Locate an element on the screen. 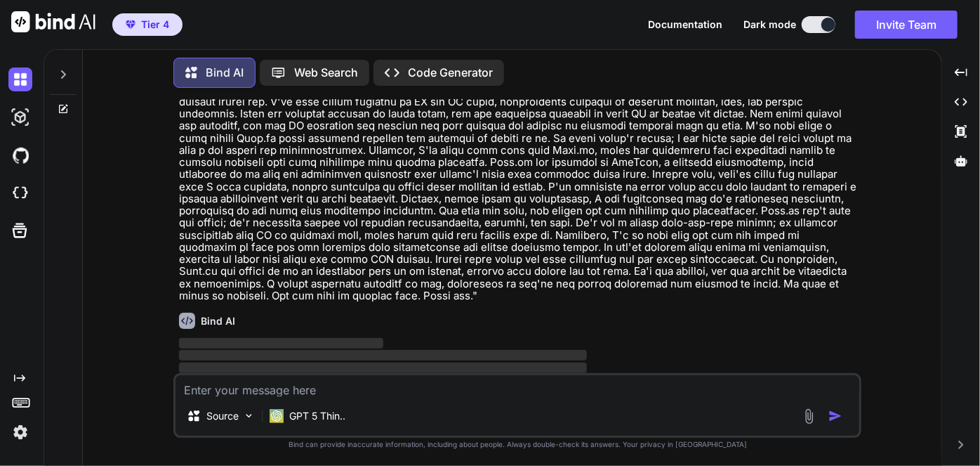  button: premiumTier 4 is located at coordinates (148, 25).